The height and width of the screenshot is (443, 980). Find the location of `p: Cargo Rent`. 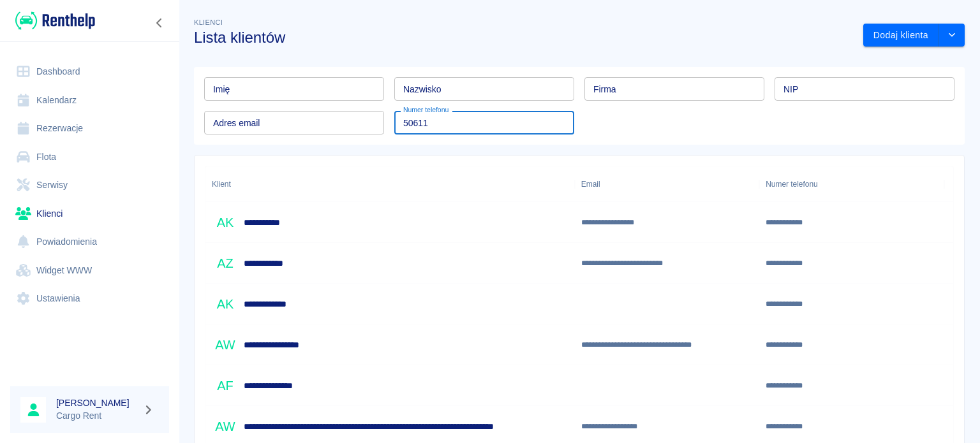

p: Cargo Rent is located at coordinates (97, 416).